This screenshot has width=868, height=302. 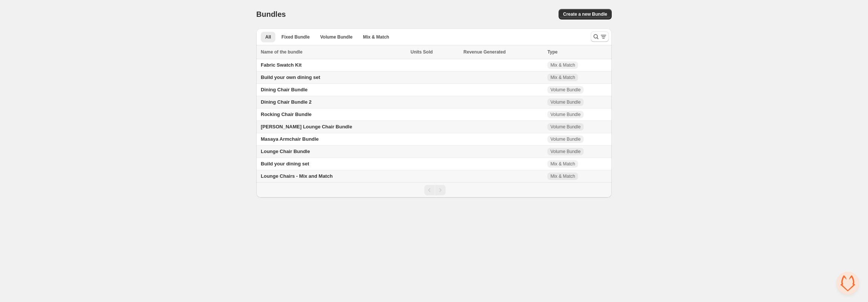 What do you see at coordinates (425, 52) in the screenshot?
I see `button: Units Sold` at bounding box center [425, 52].